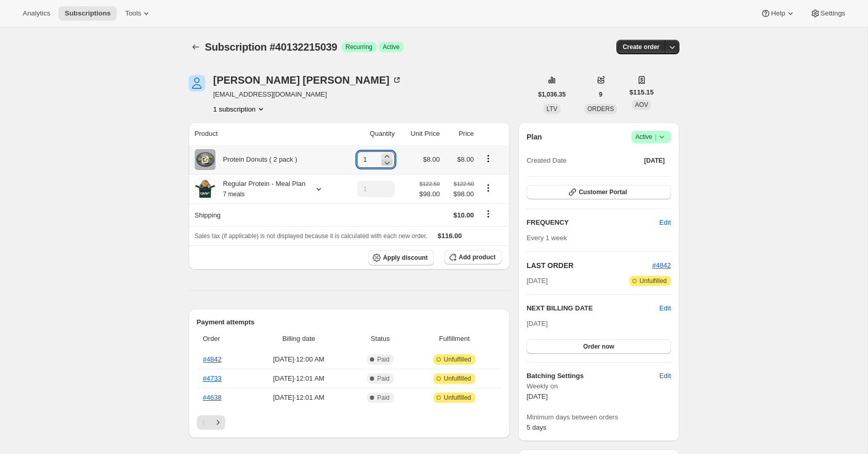 The height and width of the screenshot is (454, 868). I want to click on span: $115.15, so click(641, 92).